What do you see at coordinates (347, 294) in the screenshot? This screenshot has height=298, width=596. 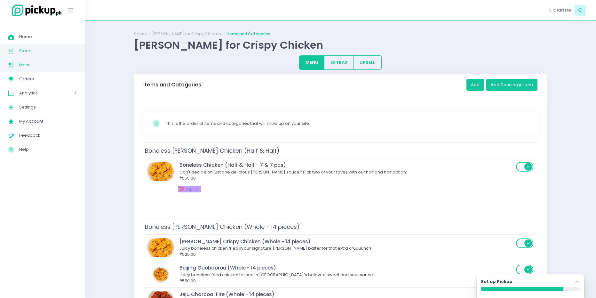 I see `div: Jeju Charcoal Fire (Whole - 14 pieces)` at bounding box center [347, 294].